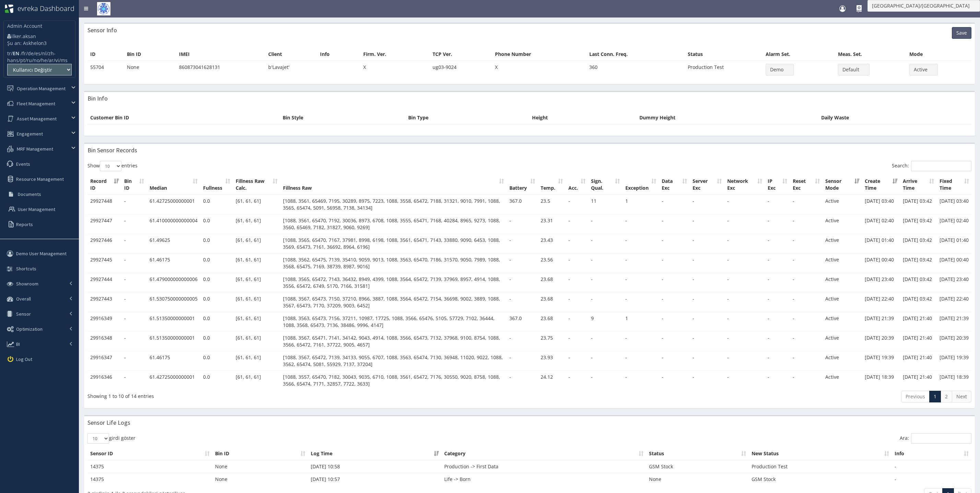 The image size is (980, 493). I want to click on span: Active, so click(921, 70).